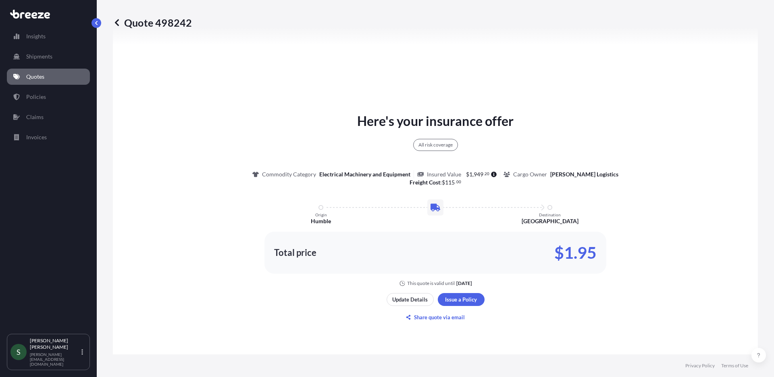 This screenshot has height=377, width=774. What do you see at coordinates (436, 145) in the screenshot?
I see `div: All risk coverage` at bounding box center [436, 145].